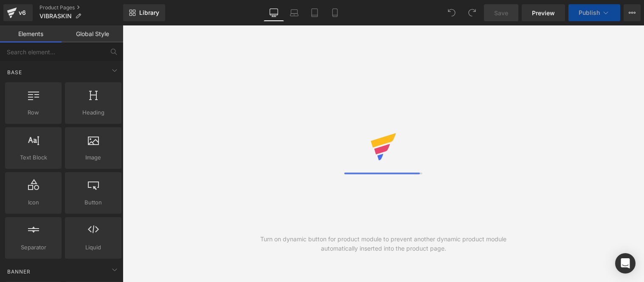 The image size is (644, 282). What do you see at coordinates (294, 13) in the screenshot?
I see `a: Laptop` at bounding box center [294, 13].